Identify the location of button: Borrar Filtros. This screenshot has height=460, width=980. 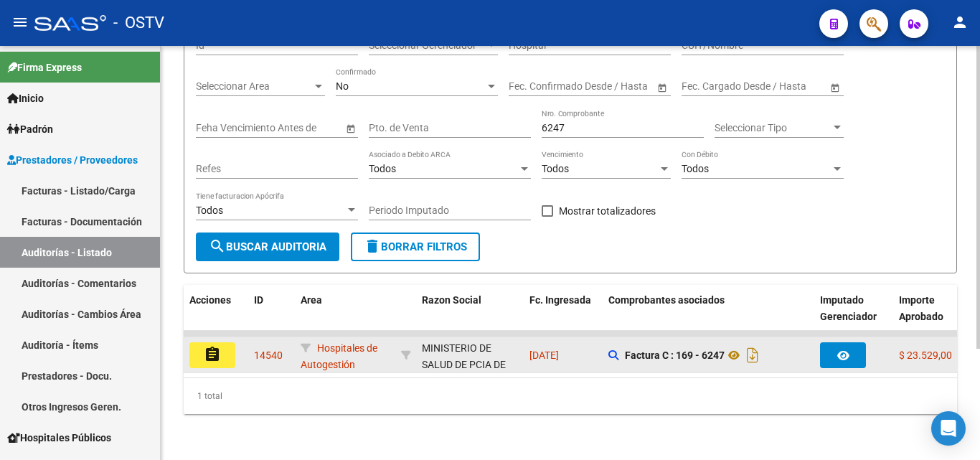
(415, 247).